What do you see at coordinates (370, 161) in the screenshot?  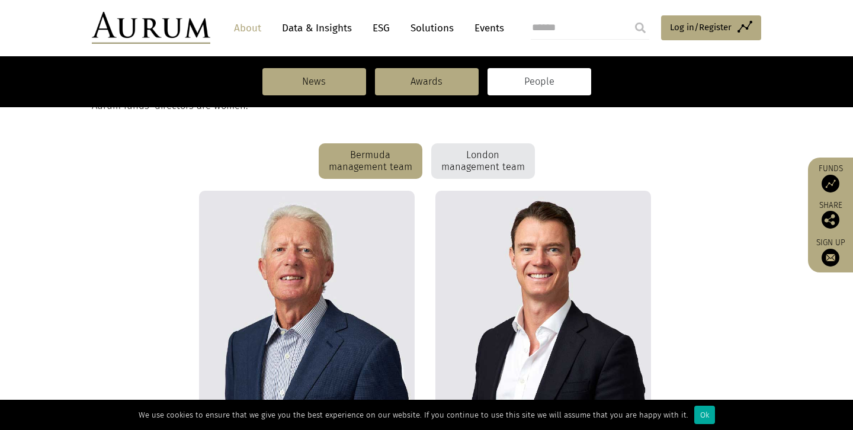 I see `div: Bermuda management team` at bounding box center [370, 161].